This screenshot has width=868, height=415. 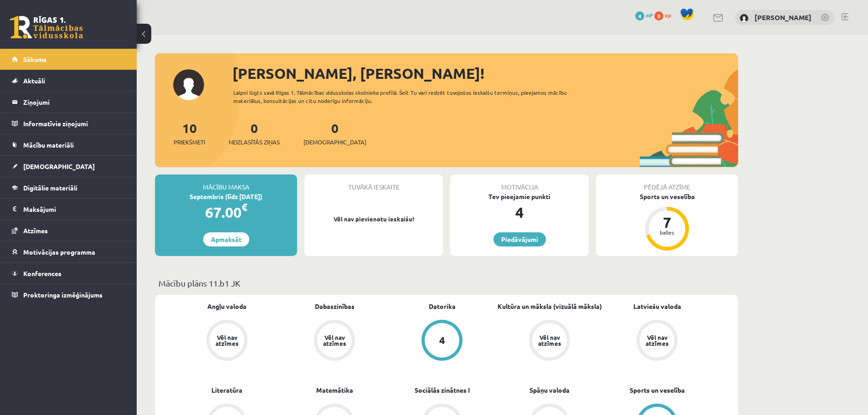 What do you see at coordinates (442, 341) in the screenshot?
I see `a: 4` at bounding box center [442, 341].